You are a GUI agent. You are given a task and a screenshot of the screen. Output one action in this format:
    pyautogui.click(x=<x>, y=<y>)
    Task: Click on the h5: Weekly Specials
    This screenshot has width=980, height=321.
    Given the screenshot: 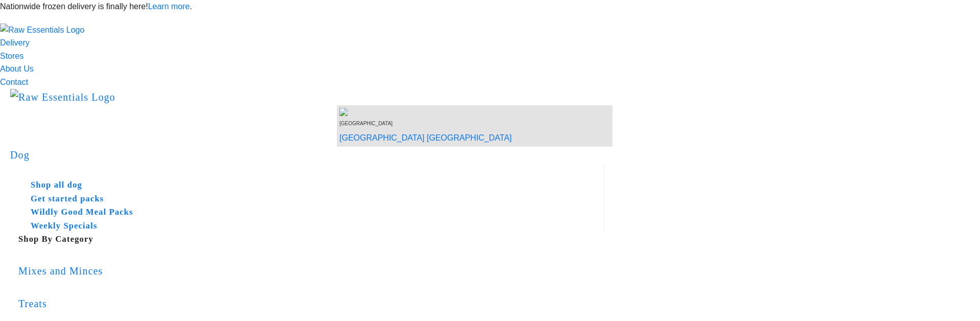 What is the action you would take?
    pyautogui.click(x=308, y=226)
    